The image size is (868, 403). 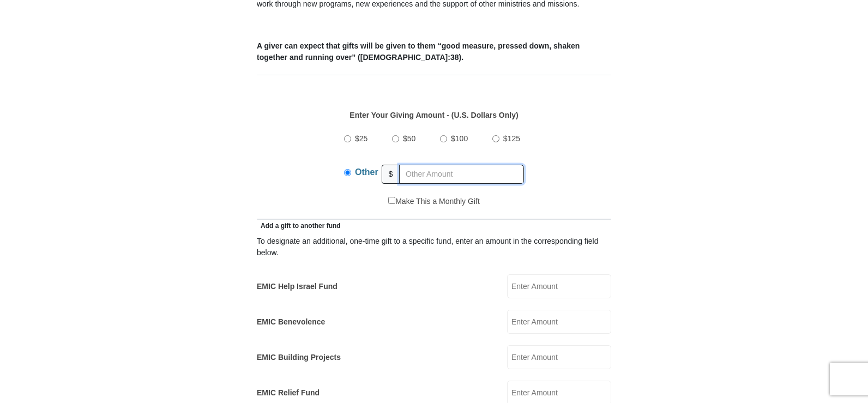 What do you see at coordinates (459, 138) in the screenshot?
I see `span: $100` at bounding box center [459, 138].